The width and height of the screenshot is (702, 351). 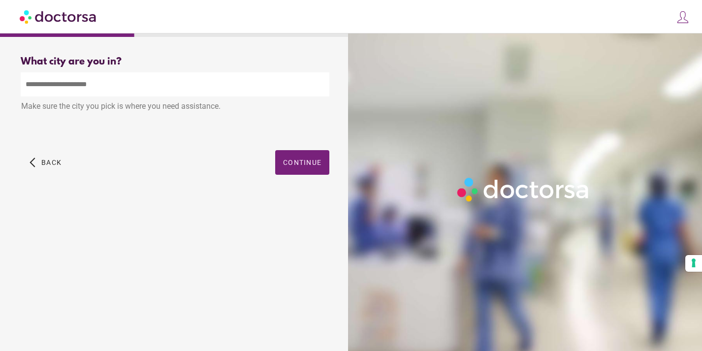 I want to click on button: arrow_back_ios Back, so click(x=45, y=162).